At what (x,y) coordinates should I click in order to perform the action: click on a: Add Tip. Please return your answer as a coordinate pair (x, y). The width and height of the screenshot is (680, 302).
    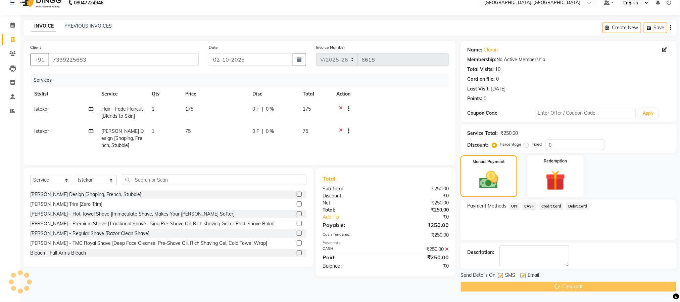
    Looking at the image, I should click on (357, 217).